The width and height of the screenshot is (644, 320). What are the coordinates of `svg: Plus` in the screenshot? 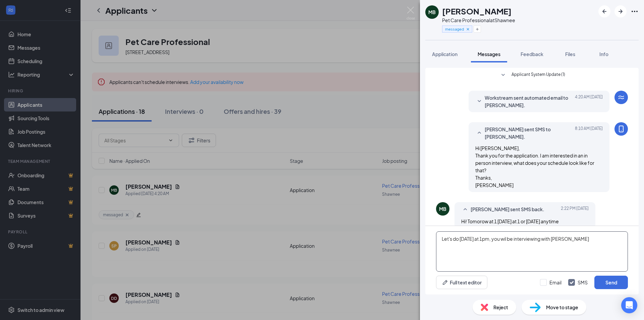 It's located at (478, 30).